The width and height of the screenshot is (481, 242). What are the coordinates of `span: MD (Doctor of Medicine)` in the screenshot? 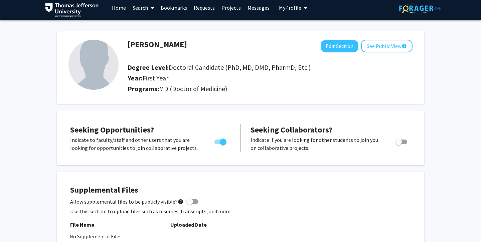 It's located at (193, 89).